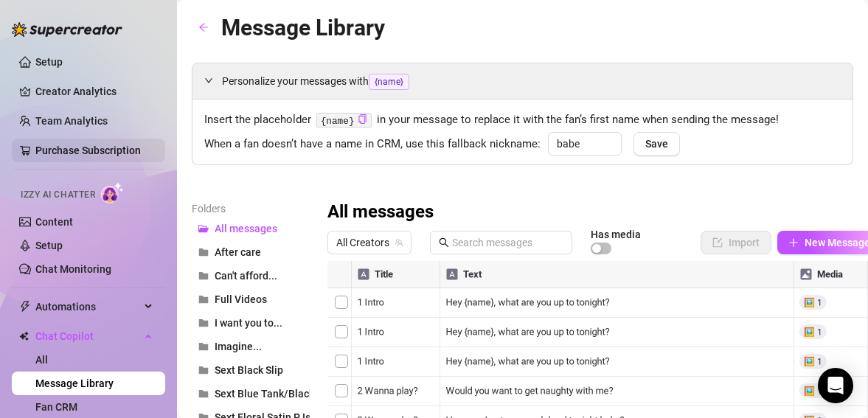 Image resolution: width=868 pixels, height=418 pixels. Describe the element at coordinates (303, 27) in the screenshot. I see `article: Message Library` at that location.